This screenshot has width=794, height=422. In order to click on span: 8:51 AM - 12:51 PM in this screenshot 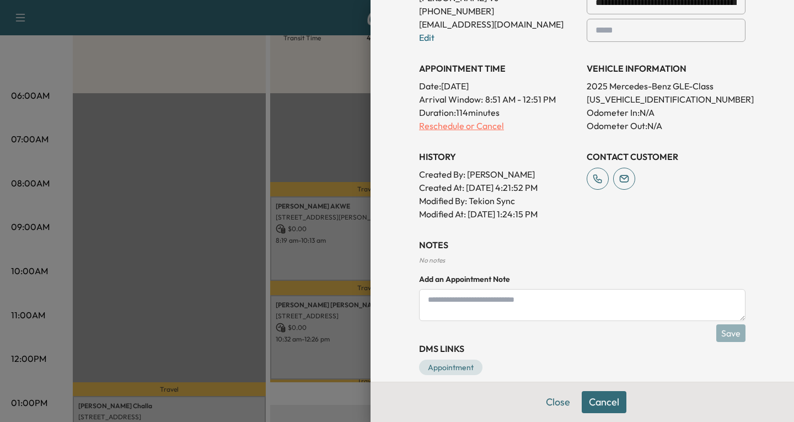, I will do `click(521, 99)`.